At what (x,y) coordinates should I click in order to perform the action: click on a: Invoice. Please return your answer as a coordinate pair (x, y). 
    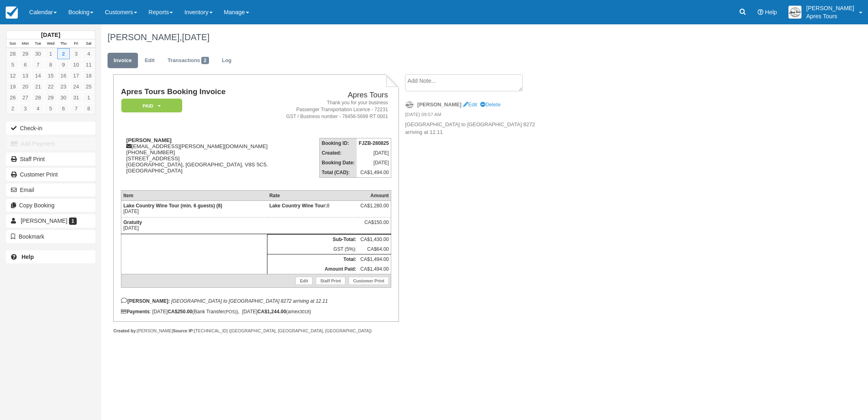
    Looking at the image, I should click on (123, 60).